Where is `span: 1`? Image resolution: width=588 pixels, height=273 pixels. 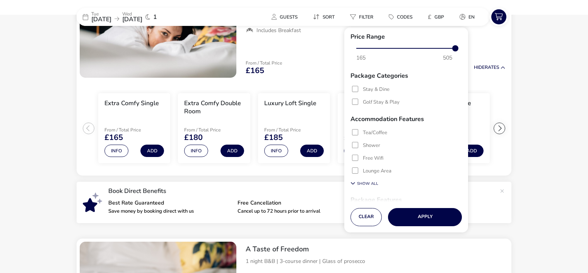
span: 1 is located at coordinates (155, 17).